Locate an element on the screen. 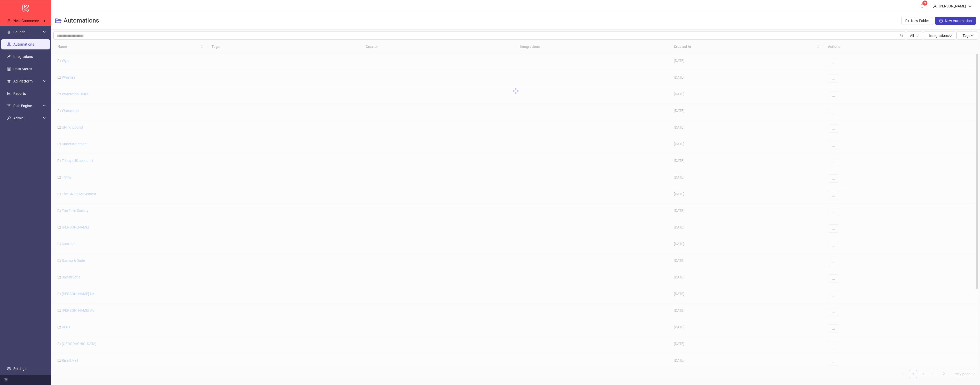 The image size is (980, 385). span: Admin is located at coordinates (28, 118).